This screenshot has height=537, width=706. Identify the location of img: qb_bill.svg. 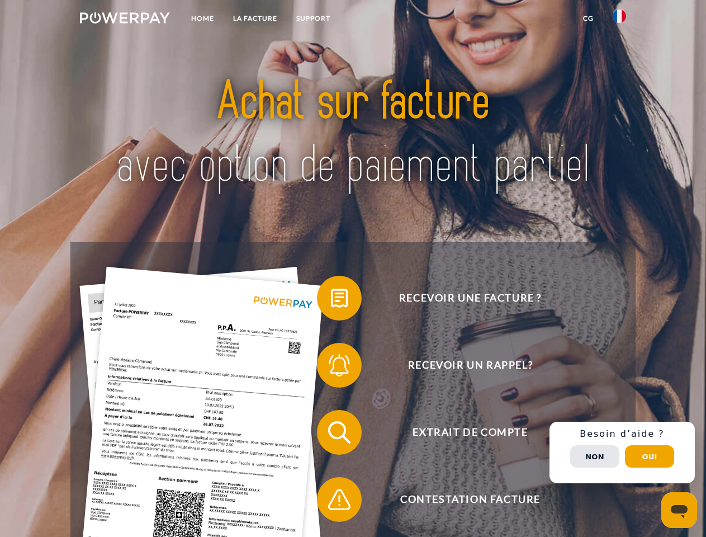
(339, 298).